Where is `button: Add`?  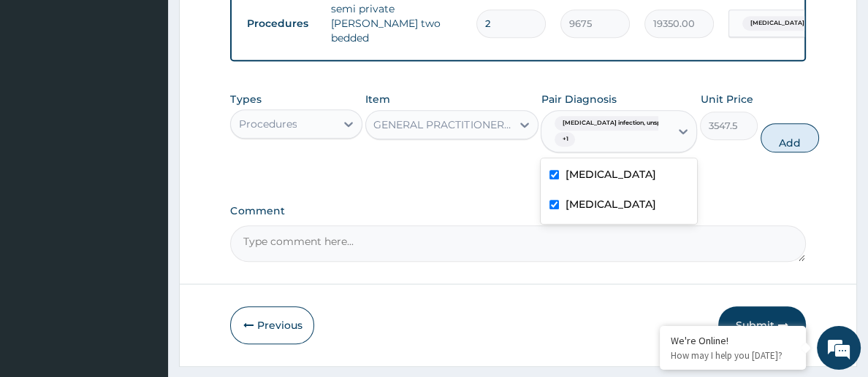 button: Add is located at coordinates (789, 138).